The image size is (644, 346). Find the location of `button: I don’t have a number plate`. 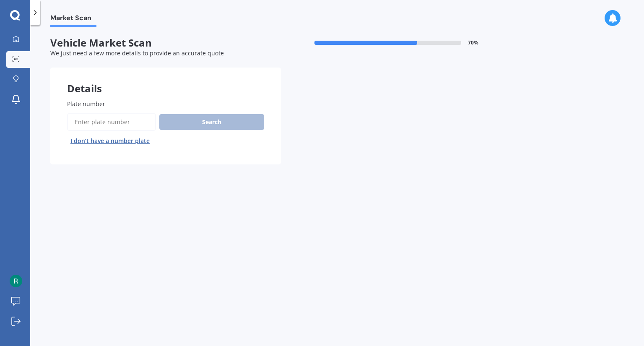

button: I don’t have a number plate is located at coordinates (110, 141).